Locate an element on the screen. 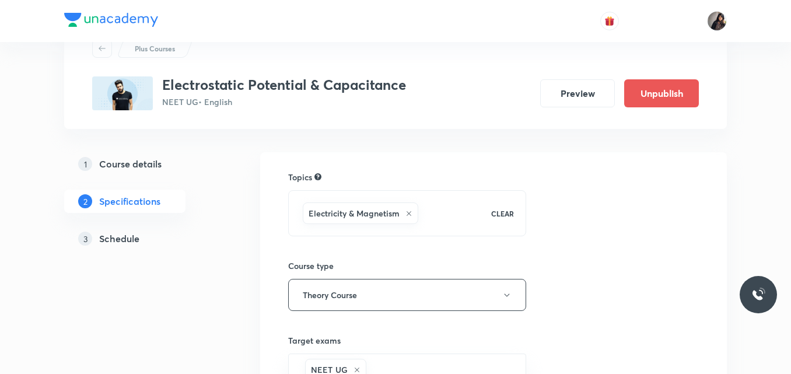  h5: Specifications is located at coordinates (129, 201).